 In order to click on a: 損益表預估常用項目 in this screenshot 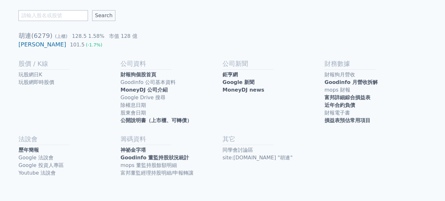, I will do `click(375, 121)`.